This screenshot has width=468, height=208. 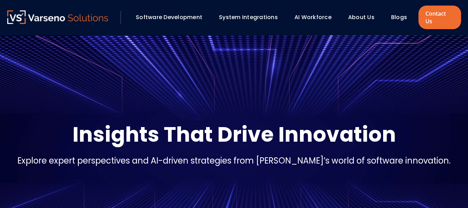 I want to click on div: About Us, so click(x=365, y=17).